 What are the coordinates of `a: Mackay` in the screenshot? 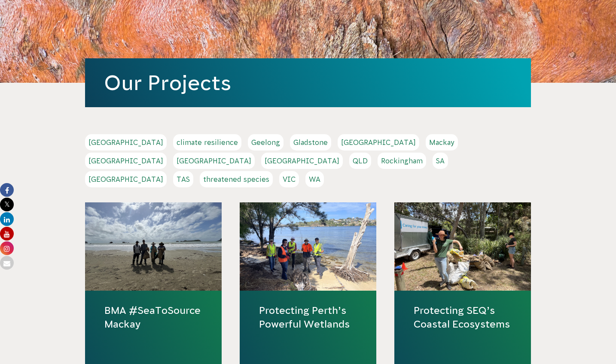 It's located at (441, 142).